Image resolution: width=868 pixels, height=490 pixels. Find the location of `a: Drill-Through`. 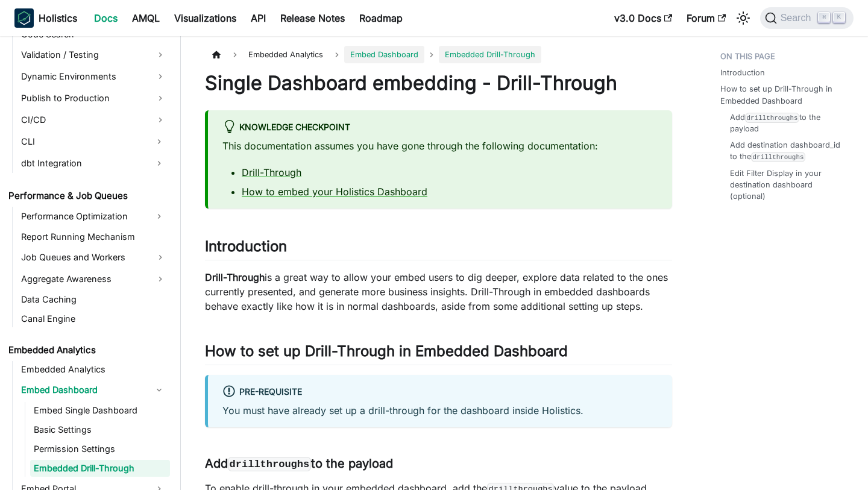

a: Drill-Through is located at coordinates (271, 172).